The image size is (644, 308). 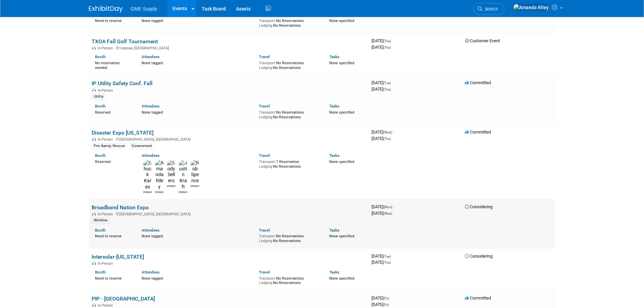 I want to click on a: Broadband Nation Expo, so click(x=120, y=207).